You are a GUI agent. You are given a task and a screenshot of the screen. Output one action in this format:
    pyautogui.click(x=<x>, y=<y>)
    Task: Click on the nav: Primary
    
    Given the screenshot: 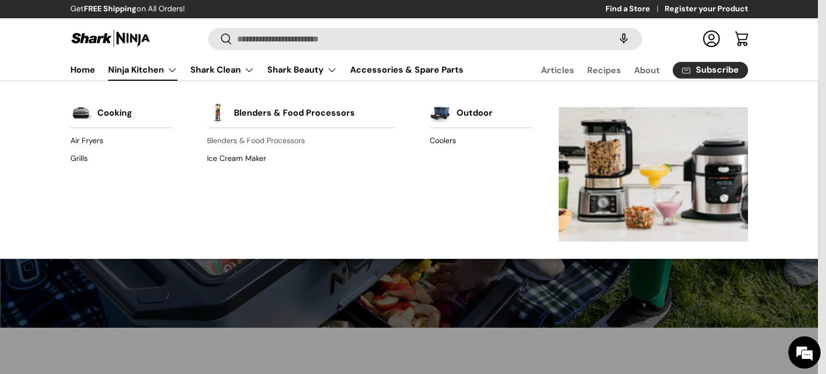 What is the action you would take?
    pyautogui.click(x=267, y=70)
    